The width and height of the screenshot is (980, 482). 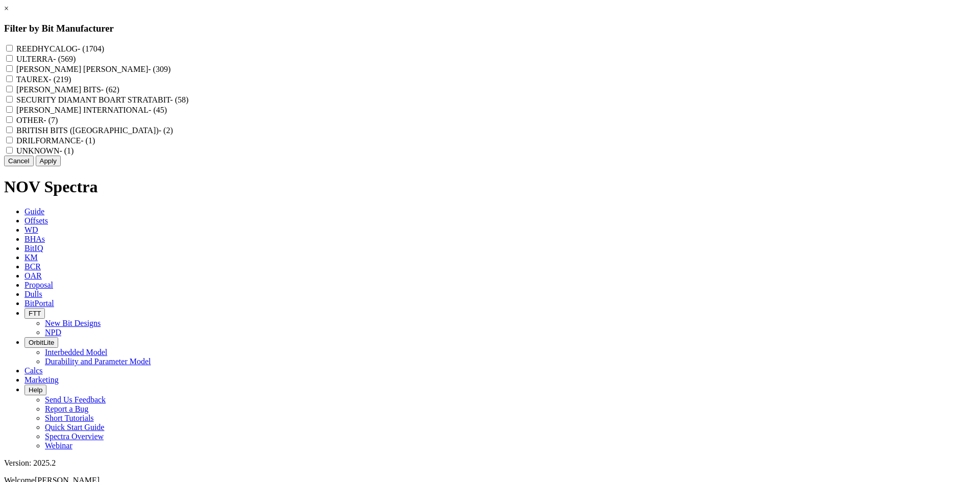 I want to click on a: Interbedded Model, so click(x=76, y=352).